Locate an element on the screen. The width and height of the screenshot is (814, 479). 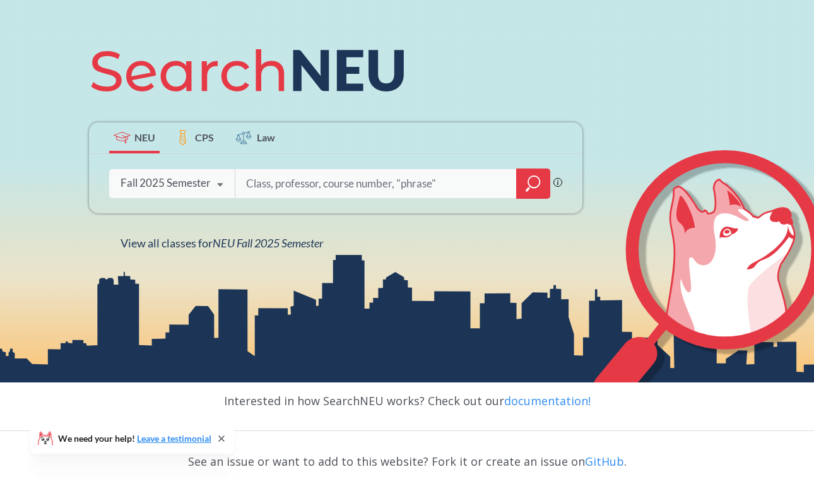
span: View all classes for is located at coordinates (222, 243).